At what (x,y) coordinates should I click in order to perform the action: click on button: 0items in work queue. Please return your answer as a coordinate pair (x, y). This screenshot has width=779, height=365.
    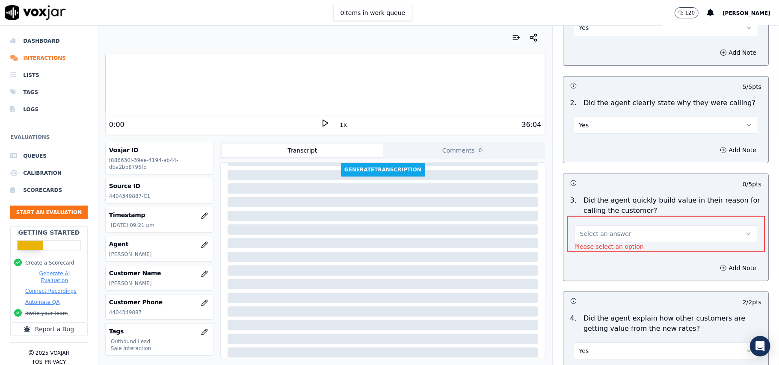
    Looking at the image, I should click on (373, 13).